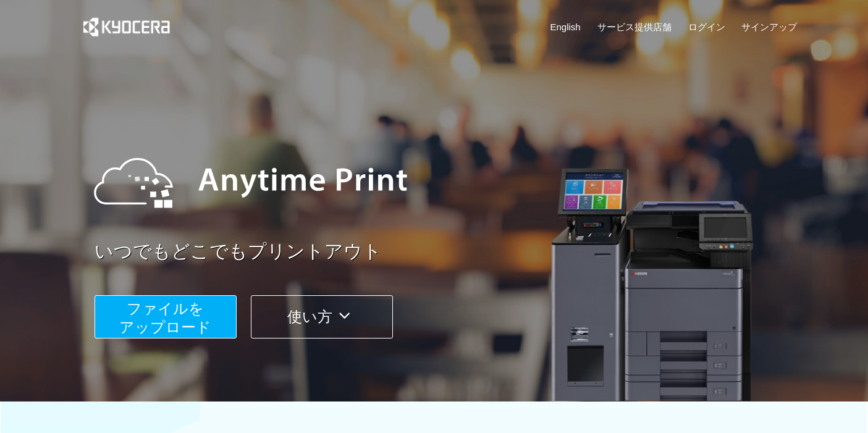  Describe the element at coordinates (449, 251) in the screenshot. I see `a: いつでもどこでもプリントアウト` at that location.